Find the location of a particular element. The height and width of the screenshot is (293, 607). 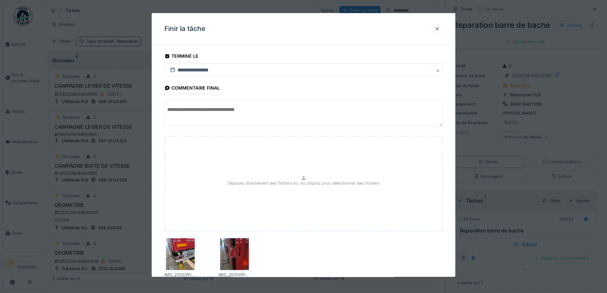

div: Commentaire final is located at coordinates (192, 89).